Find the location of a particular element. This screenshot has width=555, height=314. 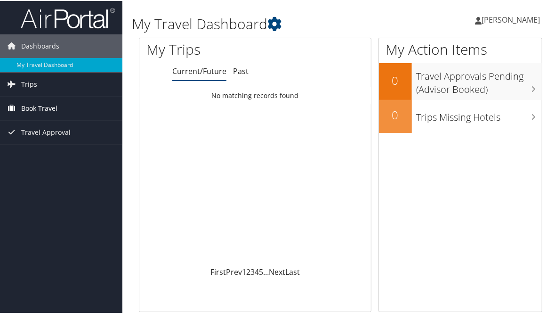

a: 2 is located at coordinates (248, 271).